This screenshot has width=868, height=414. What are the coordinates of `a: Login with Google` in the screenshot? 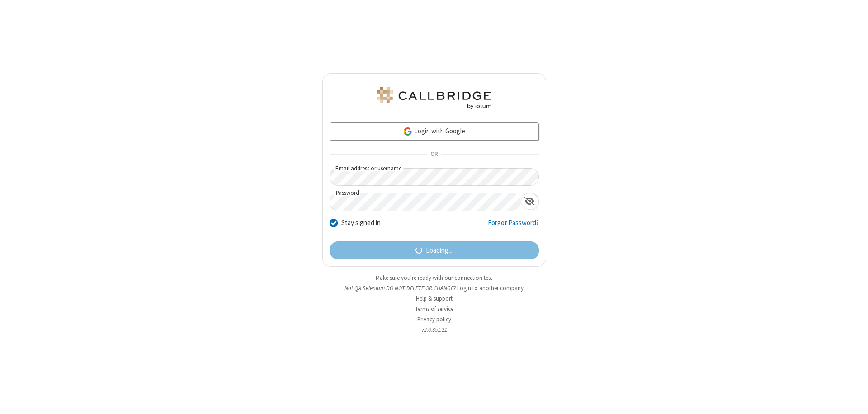 It's located at (434, 131).